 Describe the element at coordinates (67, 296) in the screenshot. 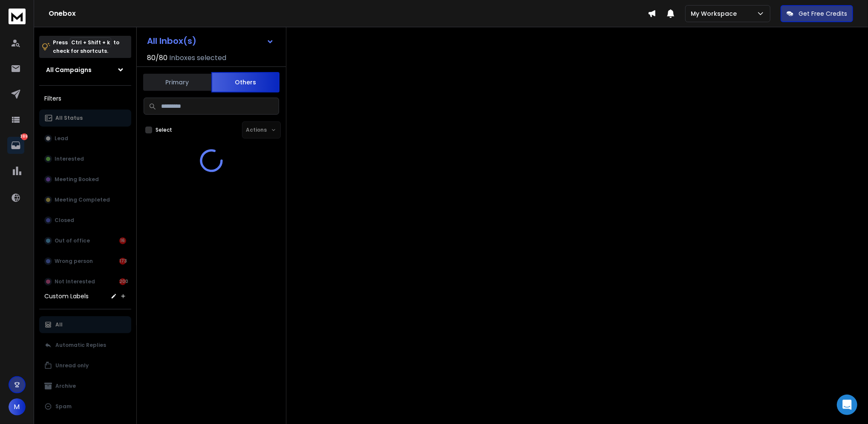

I see `h3: Custom Labels` at that location.